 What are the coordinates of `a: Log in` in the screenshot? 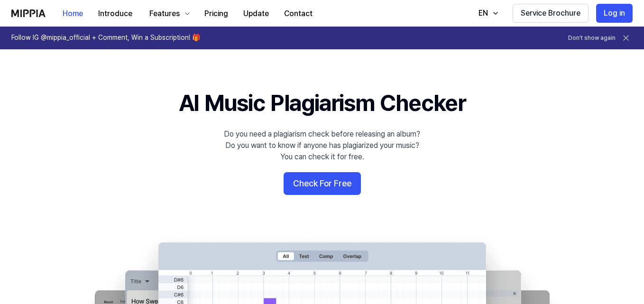 It's located at (615, 13).